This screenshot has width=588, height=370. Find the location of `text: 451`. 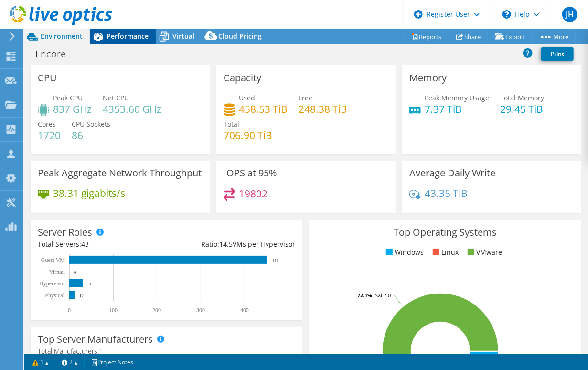

text: 451 is located at coordinates (275, 261).